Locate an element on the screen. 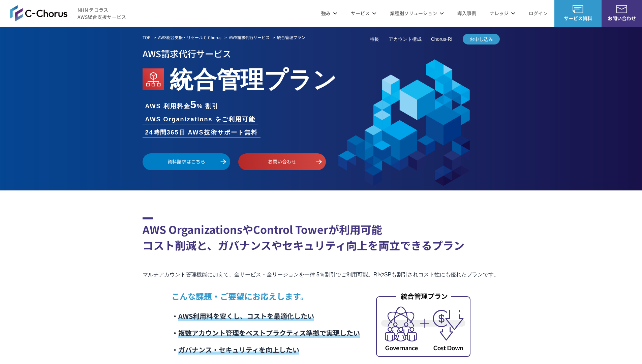 The image size is (642, 364). span: お問い合わせ is located at coordinates (622, 18).